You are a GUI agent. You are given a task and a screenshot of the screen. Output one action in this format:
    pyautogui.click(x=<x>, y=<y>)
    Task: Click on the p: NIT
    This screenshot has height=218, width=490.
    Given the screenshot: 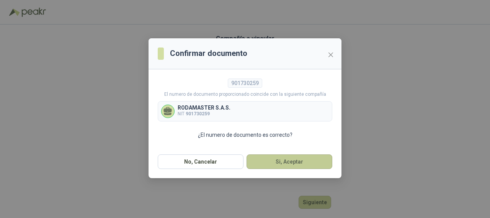 What is the action you would take?
    pyautogui.click(x=204, y=114)
    